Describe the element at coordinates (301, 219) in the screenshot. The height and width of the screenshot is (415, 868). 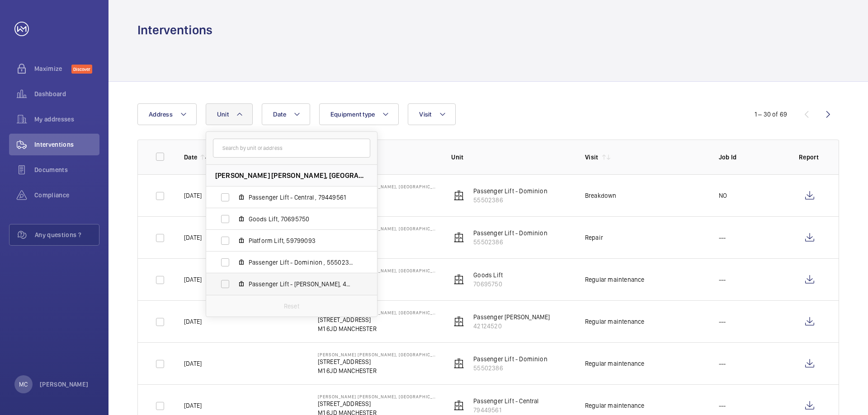
I see `span: Goods Lift, 70695750` at that location.